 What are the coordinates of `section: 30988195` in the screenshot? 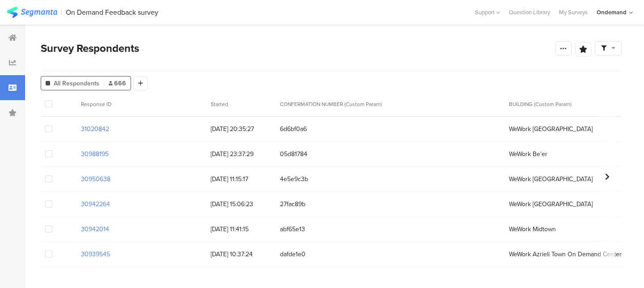 It's located at (95, 154).